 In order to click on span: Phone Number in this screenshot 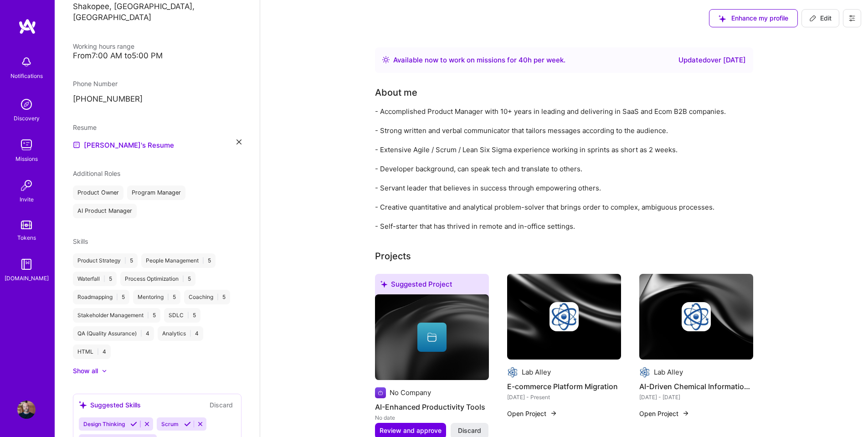, I will do `click(95, 83)`.